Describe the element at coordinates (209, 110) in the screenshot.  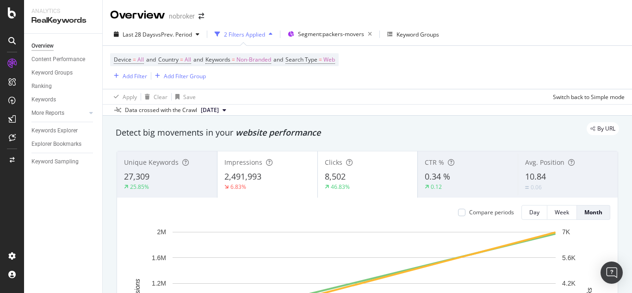
I see `span: 2025 Aug. 4th` at that location.